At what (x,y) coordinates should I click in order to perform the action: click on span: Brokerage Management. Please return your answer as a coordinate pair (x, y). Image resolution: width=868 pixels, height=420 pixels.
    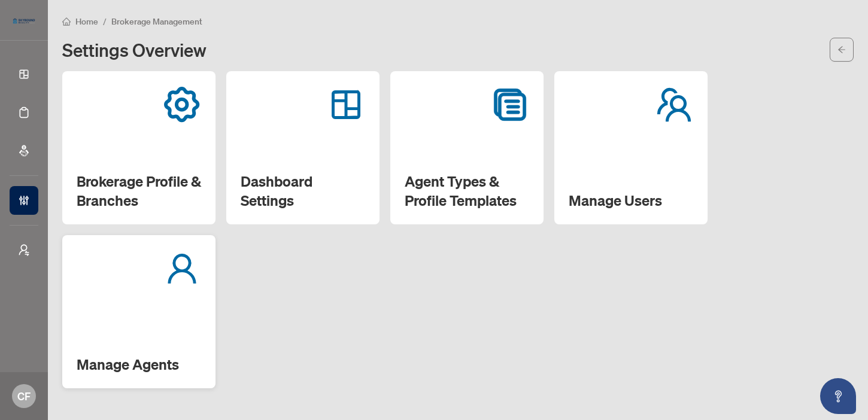
    Looking at the image, I should click on (156, 22).